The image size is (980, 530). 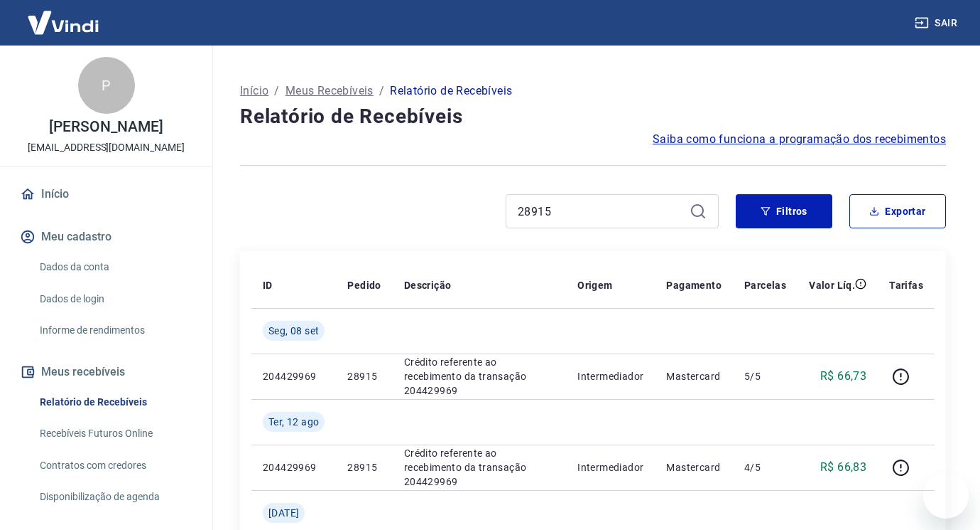 What do you see at coordinates (106, 86) in the screenshot?
I see `div: P` at bounding box center [106, 86].